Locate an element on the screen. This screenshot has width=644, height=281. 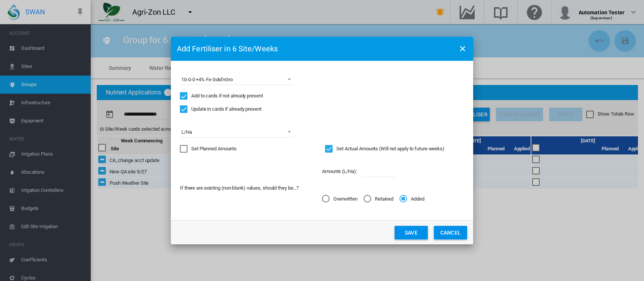
div: Add Fertiliser in 6 Site/Weeks is located at coordinates (227, 49).